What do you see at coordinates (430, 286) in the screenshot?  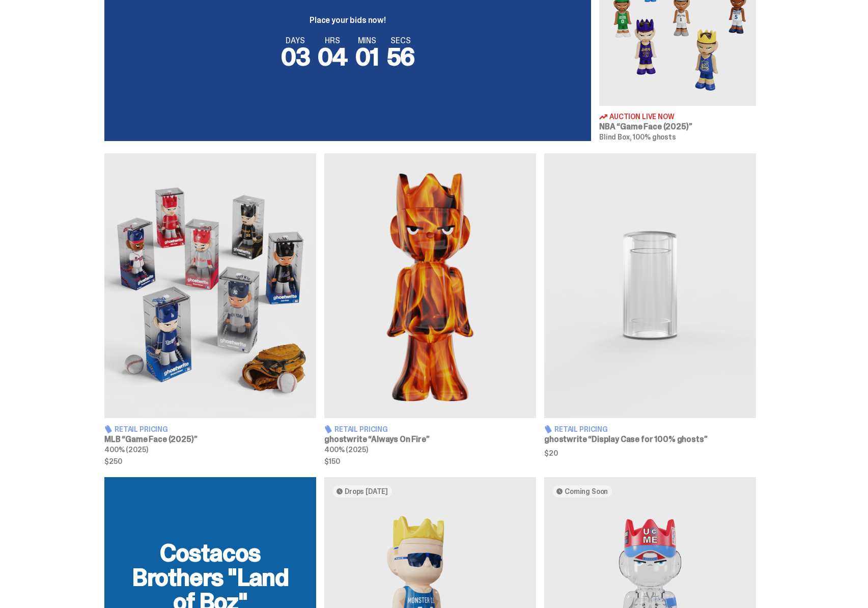 I see `img: Always On Fire` at bounding box center [430, 286].